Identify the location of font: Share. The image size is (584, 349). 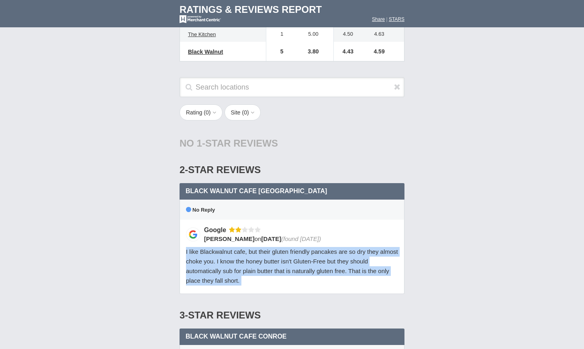
(378, 19).